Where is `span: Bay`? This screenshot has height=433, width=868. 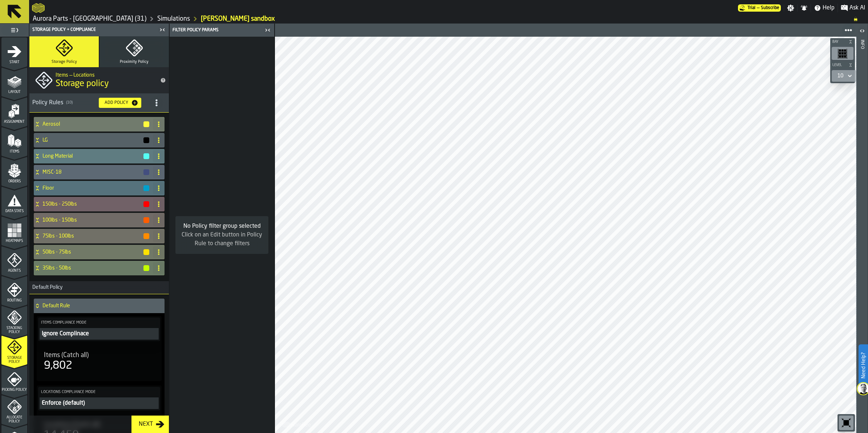 span: Bay is located at coordinates (839, 41).